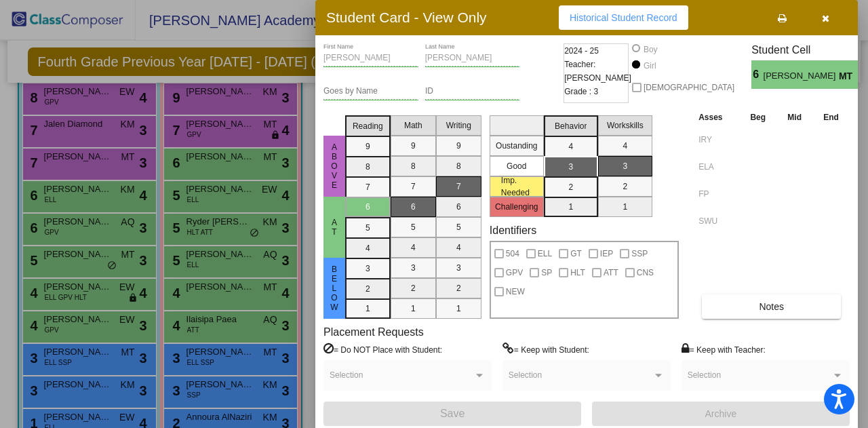 This screenshot has width=868, height=428. What do you see at coordinates (371, 91) in the screenshot?
I see `input: goes by name` at bounding box center [371, 91].